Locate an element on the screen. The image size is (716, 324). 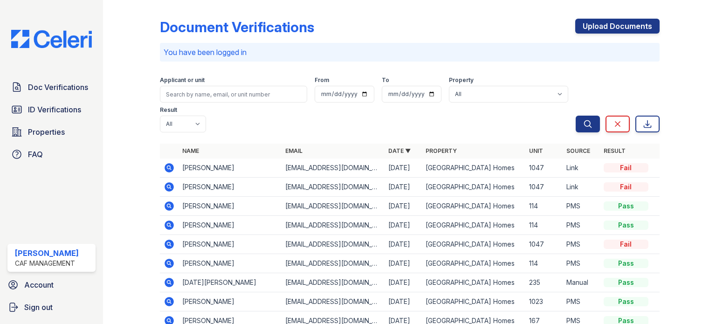
a: Unit is located at coordinates (536, 151).